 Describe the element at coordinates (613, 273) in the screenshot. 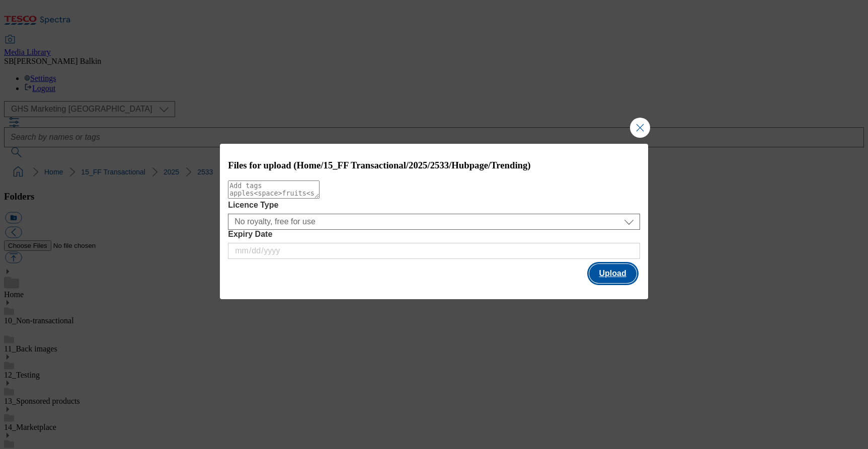

I see `button: Upload` at that location.